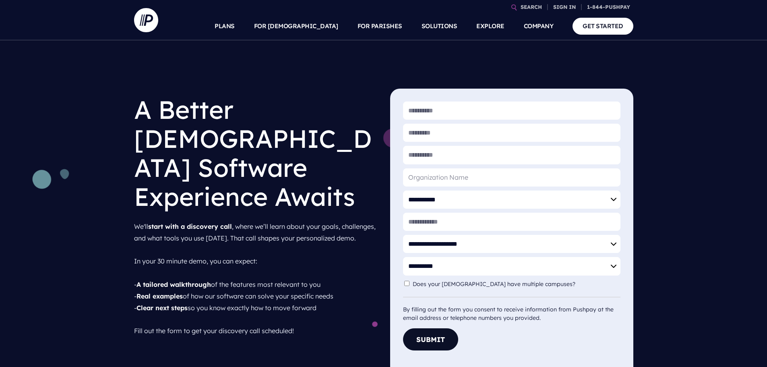 The image size is (767, 367). Describe the element at coordinates (491, 26) in the screenshot. I see `a: EXPLORE` at that location.